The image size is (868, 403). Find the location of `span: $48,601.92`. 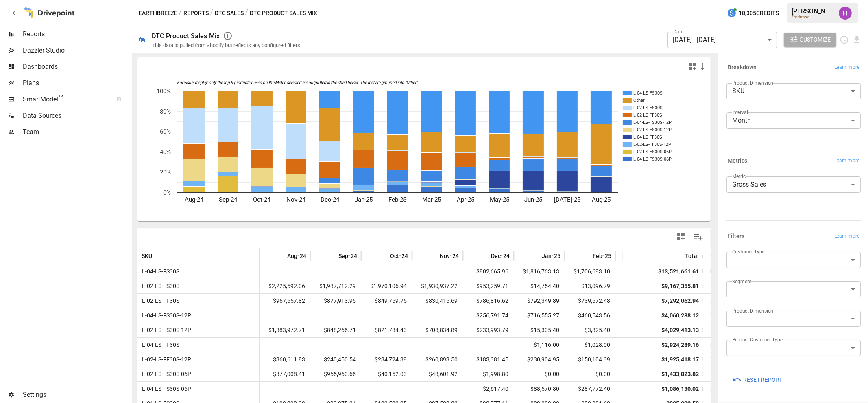

span: $48,601.92 is located at coordinates (437, 374).